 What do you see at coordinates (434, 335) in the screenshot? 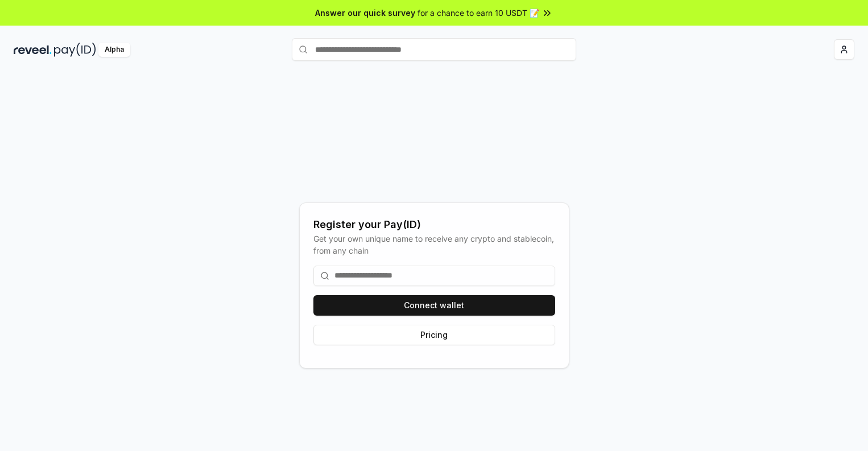
I see `button: Pricing` at bounding box center [434, 335].